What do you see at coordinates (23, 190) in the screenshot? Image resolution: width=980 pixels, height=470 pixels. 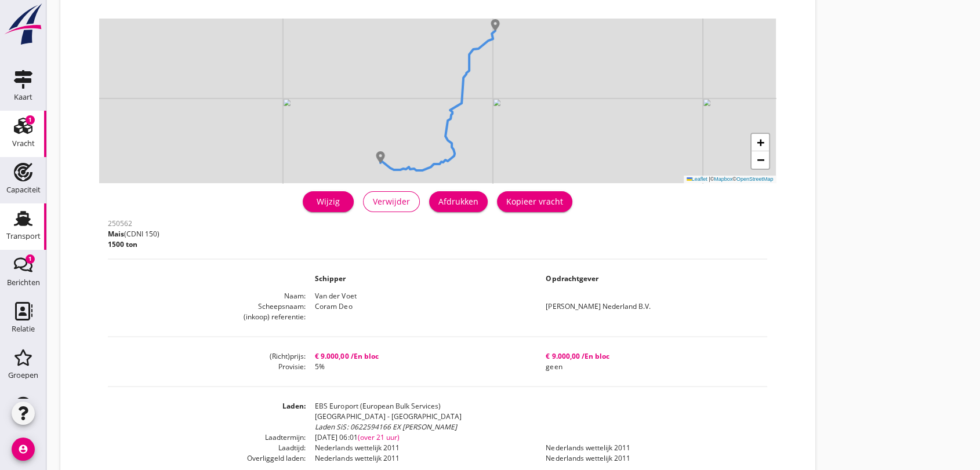 I see `div: Capaciteit` at bounding box center [23, 190].